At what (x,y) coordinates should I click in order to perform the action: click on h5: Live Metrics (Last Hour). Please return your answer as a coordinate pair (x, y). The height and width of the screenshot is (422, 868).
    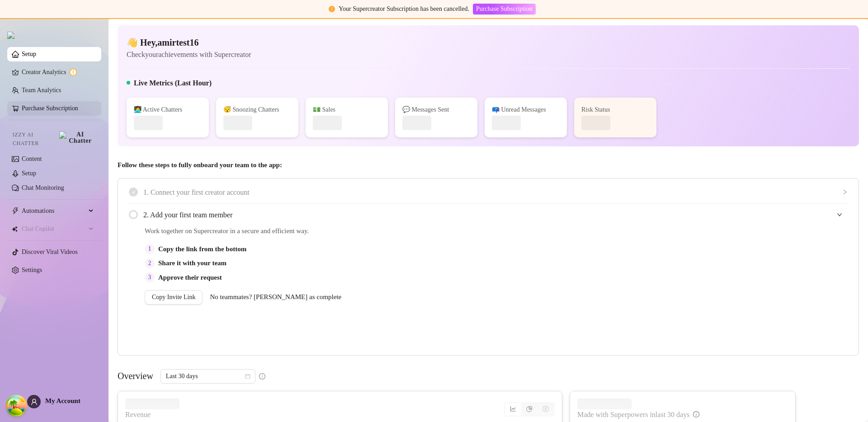
    Looking at the image, I should click on (173, 83).